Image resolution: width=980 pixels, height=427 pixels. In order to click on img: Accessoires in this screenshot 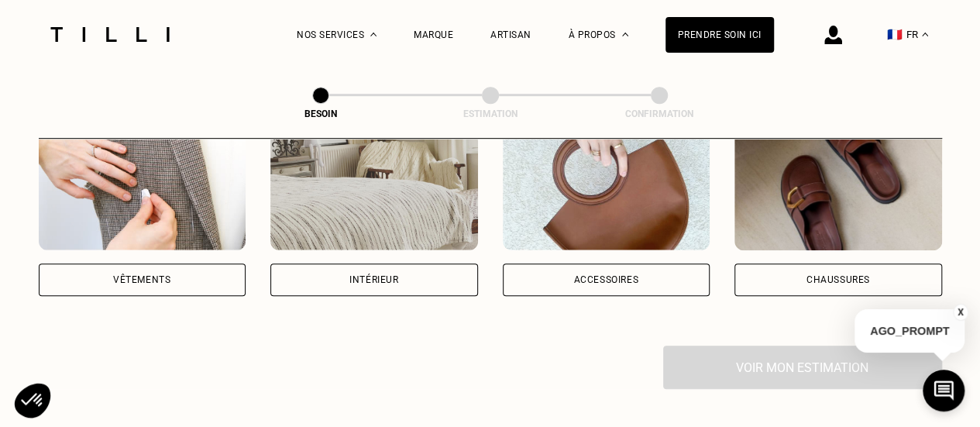, I will do `click(607, 181)`.